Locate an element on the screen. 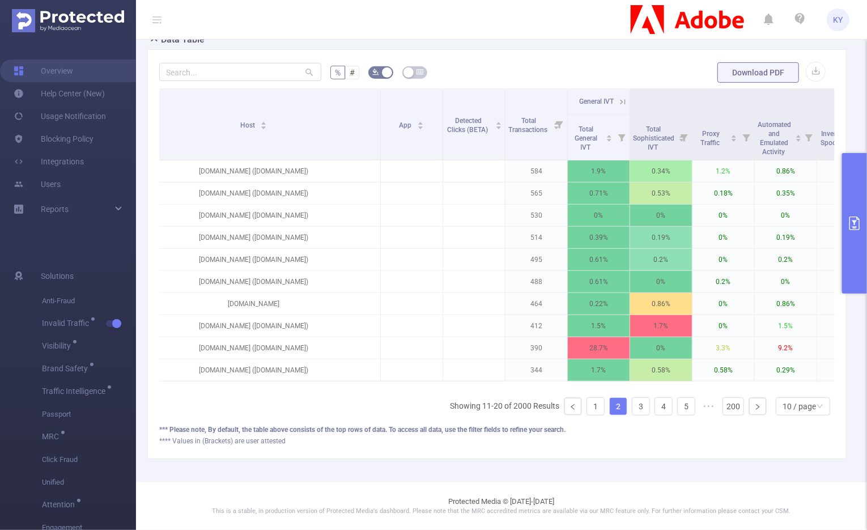 This screenshot has width=867, height=530. p: 0.53% is located at coordinates (661, 193).